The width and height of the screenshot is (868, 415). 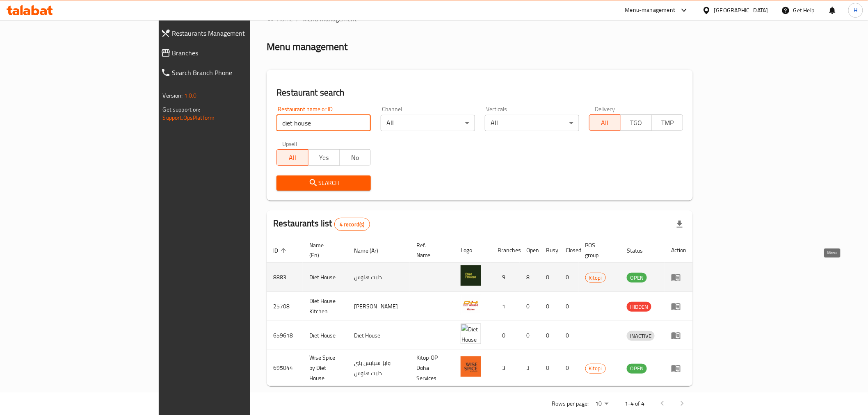 What do you see at coordinates (479, 93) in the screenshot?
I see `h2: Restaurant search` at bounding box center [479, 93].